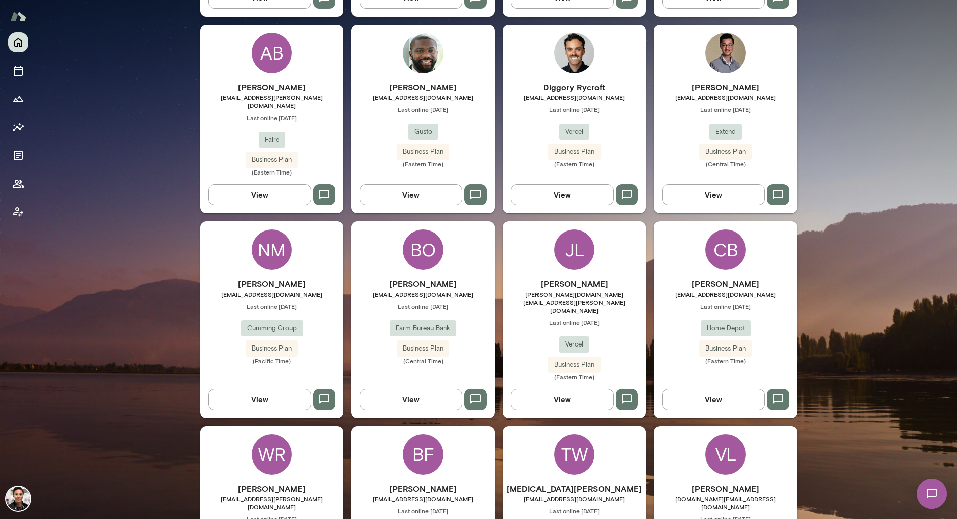 The image size is (957, 519). Describe the element at coordinates (725, 328) in the screenshot. I see `span: Home Depot` at that location.